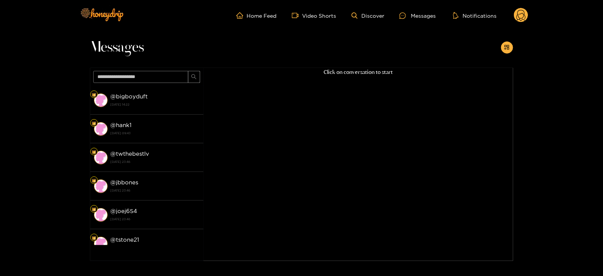 This screenshot has height=276, width=603. I want to click on strong: @ twthebestlv, so click(130, 154).